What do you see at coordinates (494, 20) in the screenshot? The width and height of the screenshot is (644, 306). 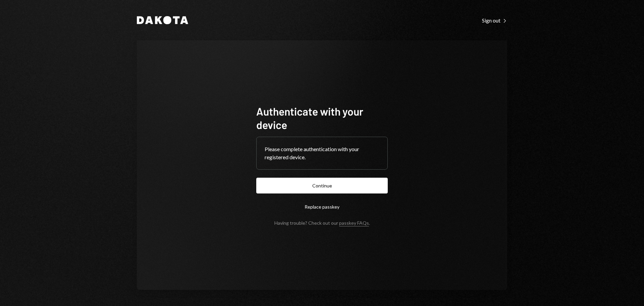 I see `div: Sign out` at bounding box center [494, 20].